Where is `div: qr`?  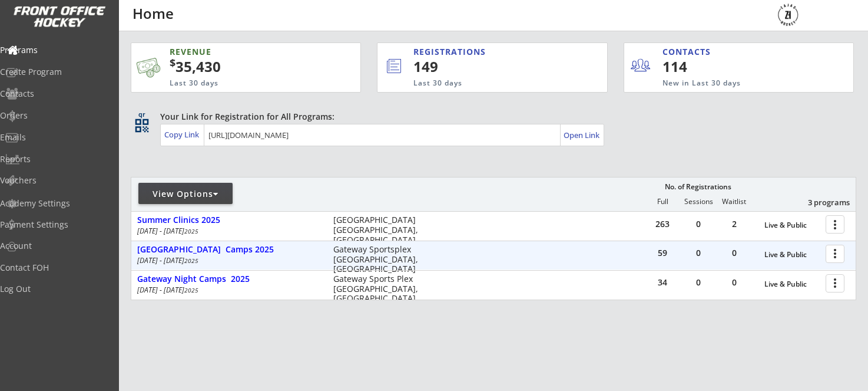
div: qr is located at coordinates (141, 114).